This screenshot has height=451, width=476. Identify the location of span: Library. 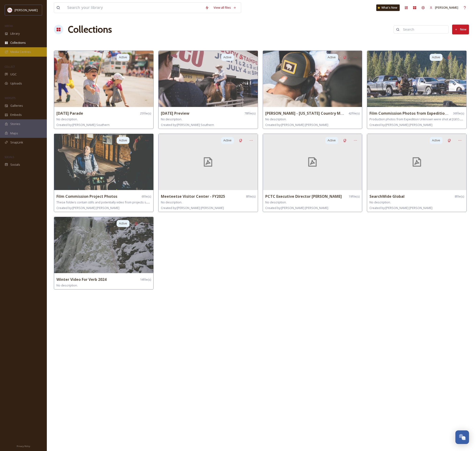
(15, 33).